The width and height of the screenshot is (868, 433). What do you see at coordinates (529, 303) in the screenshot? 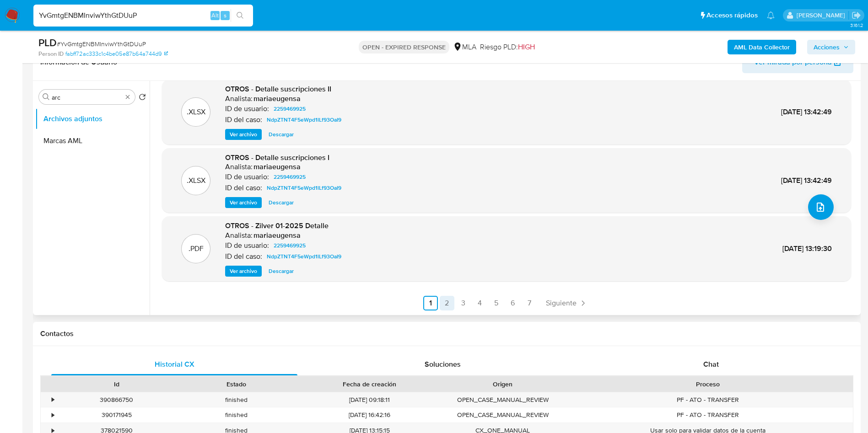
I see `a: Ir a la página 7` at bounding box center [529, 303].